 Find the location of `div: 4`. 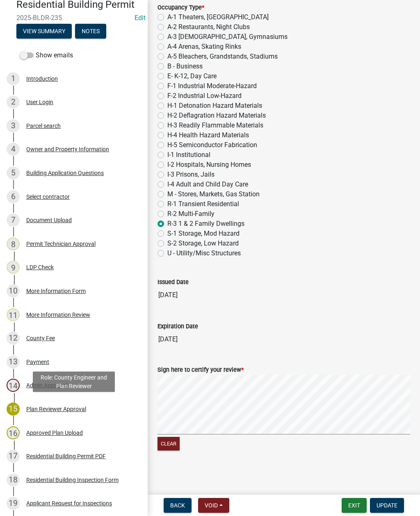

div: 4 is located at coordinates (13, 149).